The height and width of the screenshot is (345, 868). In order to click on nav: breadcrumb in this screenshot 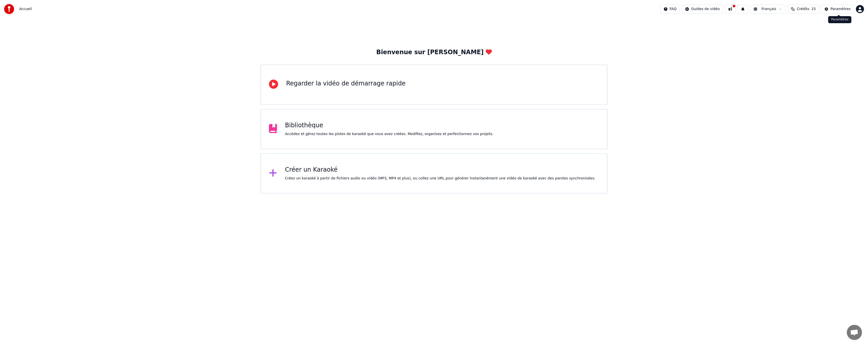, I will do `click(26, 9)`.